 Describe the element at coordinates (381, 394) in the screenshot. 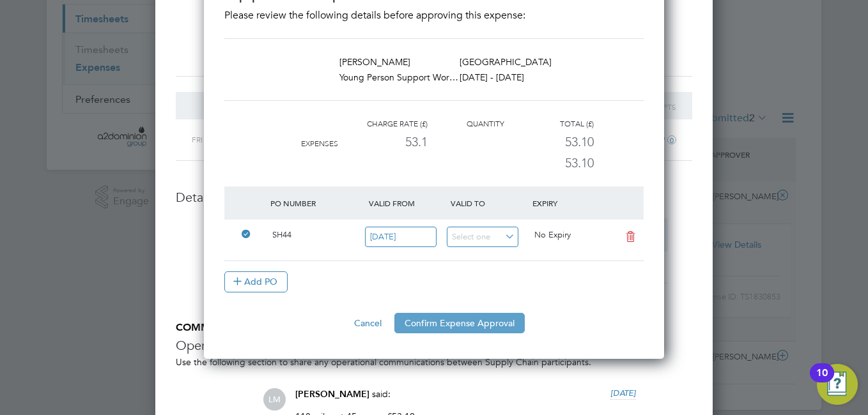

I see `span: said:` at that location.